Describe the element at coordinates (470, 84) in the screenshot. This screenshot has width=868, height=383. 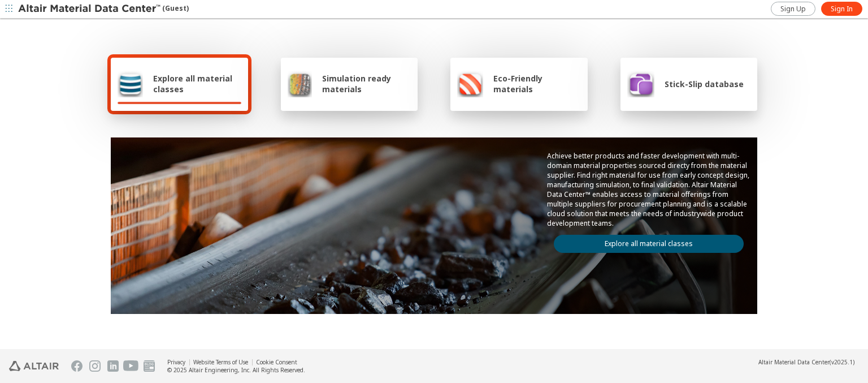
I see `img: Eco-Friendly materials` at that location.